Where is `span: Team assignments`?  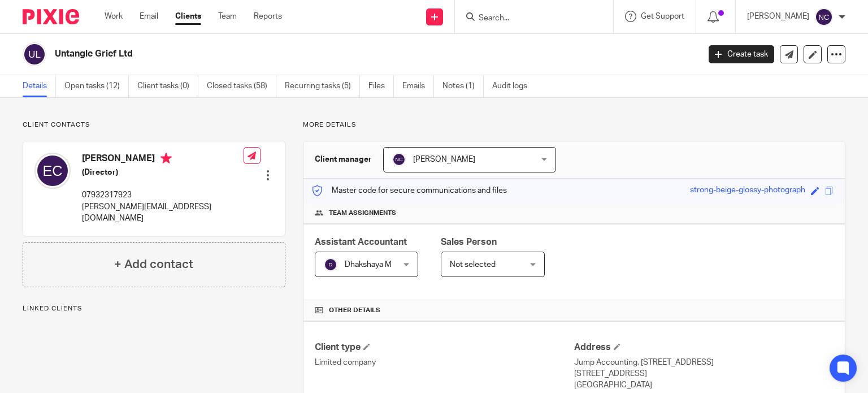
span: Team assignments is located at coordinates (362, 213).